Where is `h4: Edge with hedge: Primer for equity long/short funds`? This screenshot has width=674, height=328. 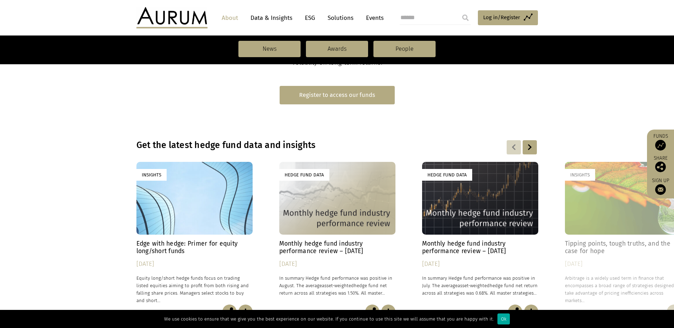
h4: Edge with hedge: Primer for equity long/short funds is located at coordinates (194, 248).